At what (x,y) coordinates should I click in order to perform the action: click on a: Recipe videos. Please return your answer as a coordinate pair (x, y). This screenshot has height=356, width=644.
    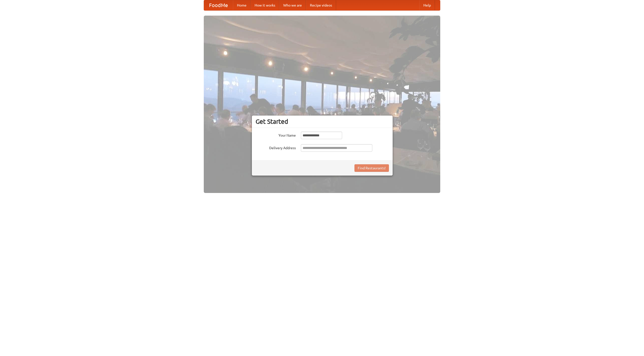
    Looking at the image, I should click on (321, 5).